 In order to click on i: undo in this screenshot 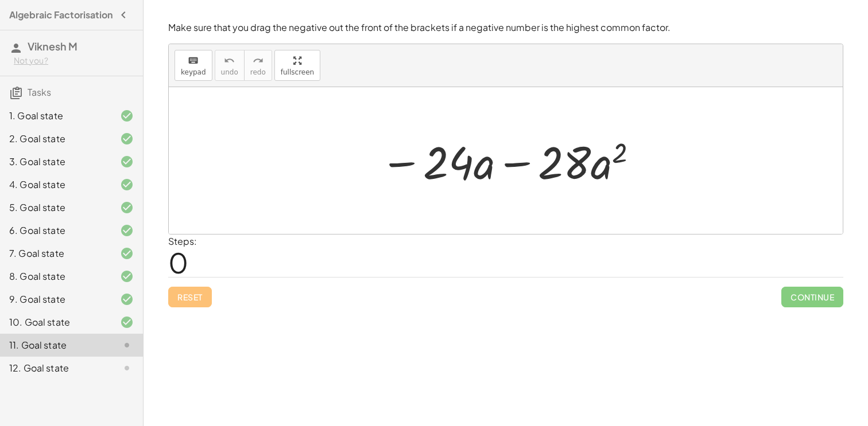, I will do `click(229, 61)`.